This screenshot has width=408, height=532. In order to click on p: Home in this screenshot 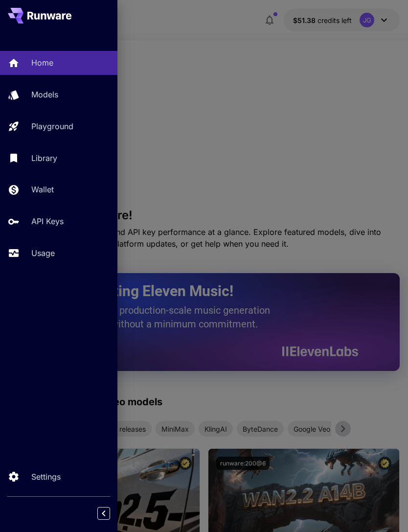, I will do `click(42, 63)`.